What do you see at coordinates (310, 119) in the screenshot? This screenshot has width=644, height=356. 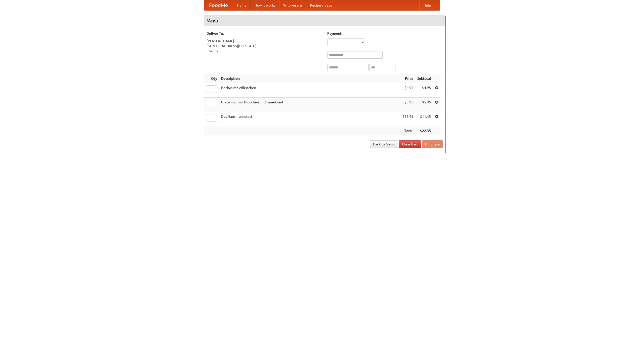 I see `td: Das Hausmannskost` at bounding box center [310, 119].